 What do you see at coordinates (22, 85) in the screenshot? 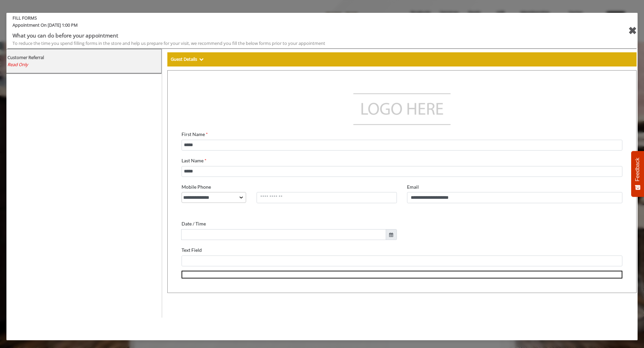
I see `label: Last Name` at bounding box center [22, 85].